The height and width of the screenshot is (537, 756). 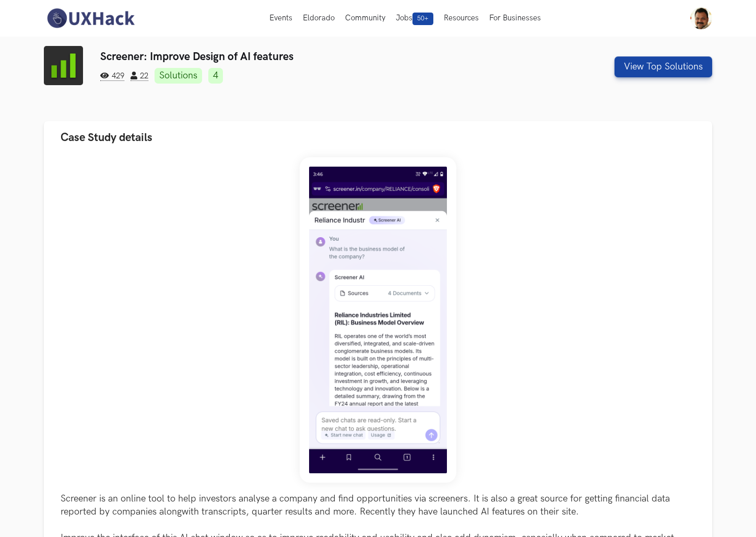 I want to click on img: Your profile pic, so click(x=702, y=18).